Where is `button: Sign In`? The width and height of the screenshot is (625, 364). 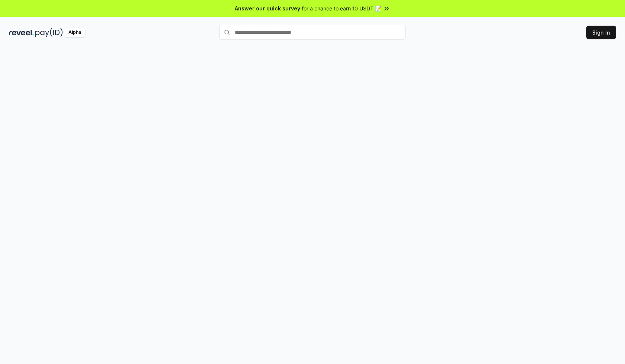
button: Sign In is located at coordinates (601, 32).